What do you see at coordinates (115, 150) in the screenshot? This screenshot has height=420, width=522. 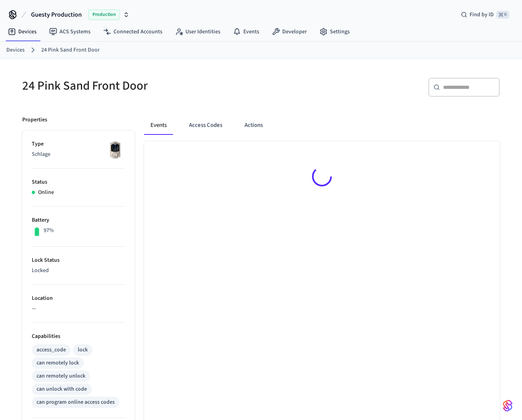 I see `img: Schlage Sense Smart Deadbolt with Camelot Trim, Front` at bounding box center [115, 150].